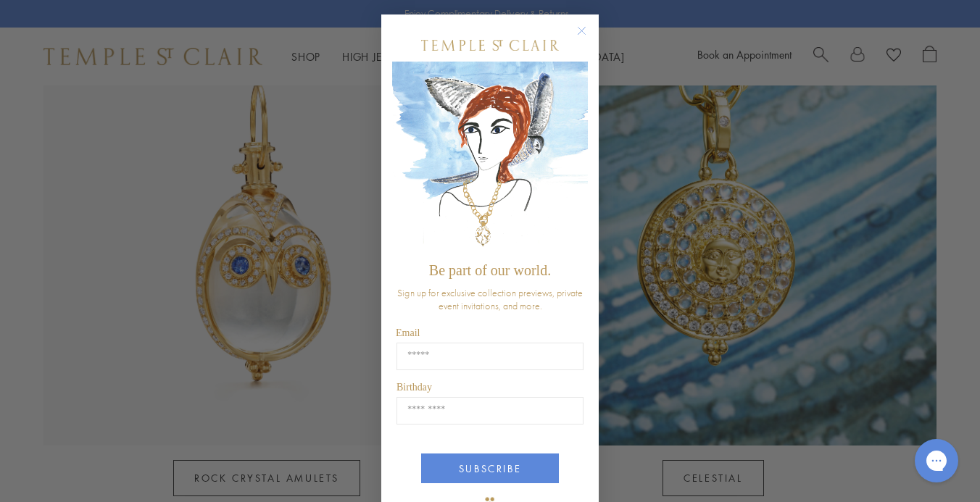 Image resolution: width=980 pixels, height=502 pixels. I want to click on button: Gorgias live chat, so click(29, 27).